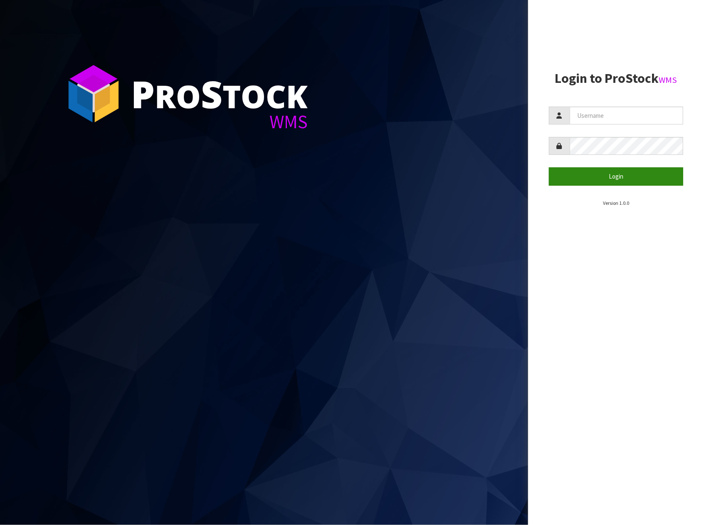 The height and width of the screenshot is (525, 704). I want to click on button: Login, so click(616, 176).